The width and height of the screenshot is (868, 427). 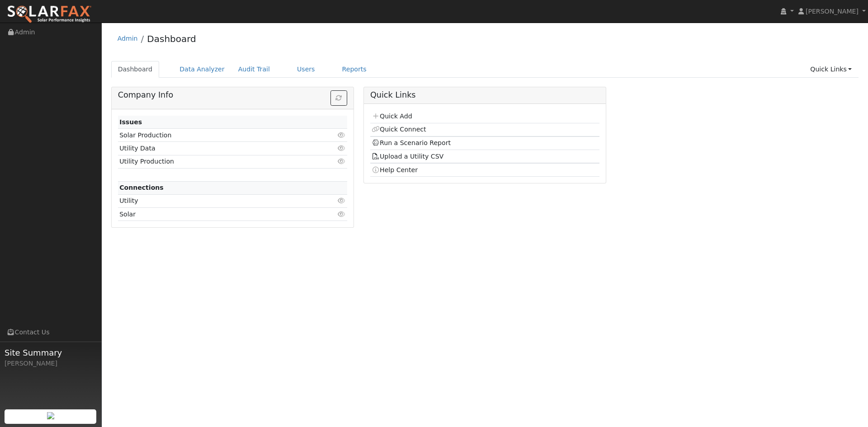 What do you see at coordinates (232, 95) in the screenshot?
I see `h5: Company Info` at bounding box center [232, 95].